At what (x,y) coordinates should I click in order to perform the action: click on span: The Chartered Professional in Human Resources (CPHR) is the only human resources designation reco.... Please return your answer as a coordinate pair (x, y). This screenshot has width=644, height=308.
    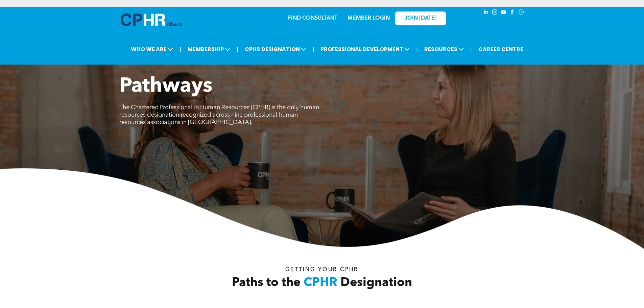
    Looking at the image, I should click on (219, 115).